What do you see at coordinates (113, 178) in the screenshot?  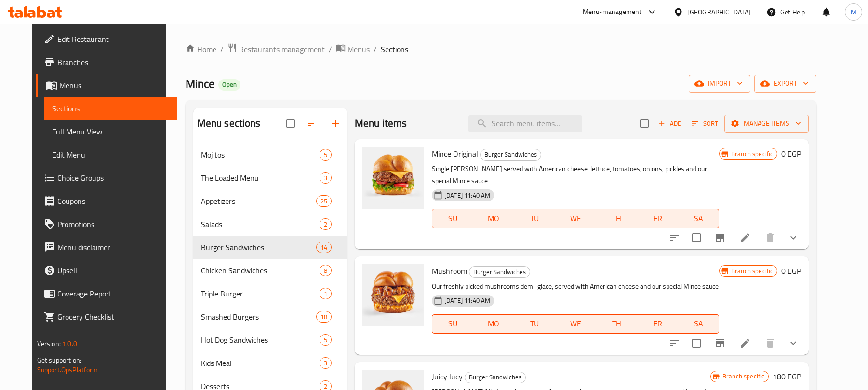 I see `span: Choice Groups` at bounding box center [113, 178].